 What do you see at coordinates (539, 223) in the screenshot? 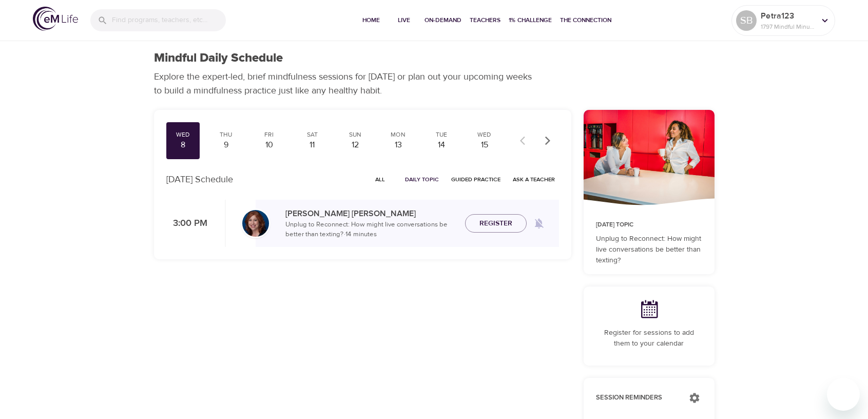
I see `span: Remind me when a class goes live every Wednesday at 3:00 PM` at bounding box center [539, 223].